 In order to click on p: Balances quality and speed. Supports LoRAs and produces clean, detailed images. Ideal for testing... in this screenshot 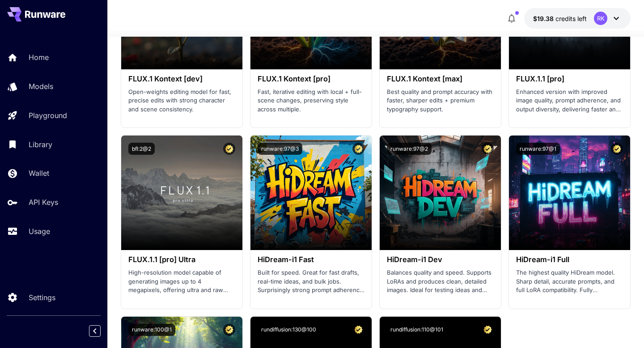, I will do `click(440, 281)`.